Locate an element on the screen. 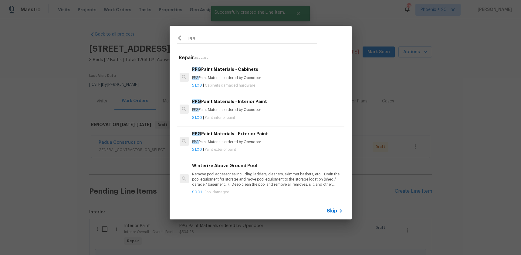 The height and width of the screenshot is (255, 521). input: Search issues or repairs is located at coordinates (253, 39).